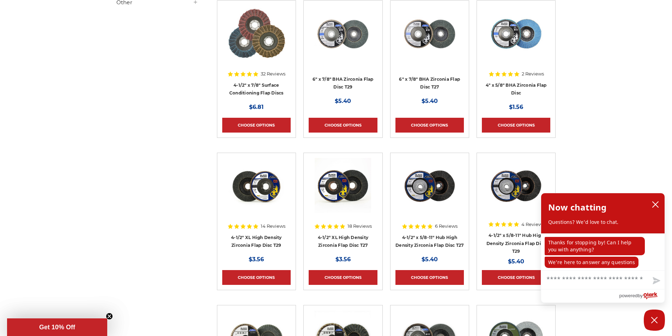  I want to click on img: Scotch brite flap discs, so click(256, 34).